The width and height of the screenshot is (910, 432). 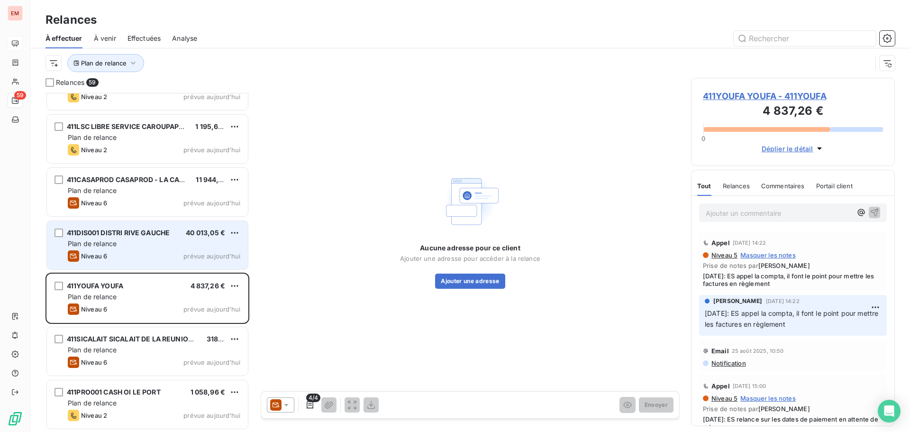 I want to click on span: 411SICALAIT SICALAIT DE LA REUNION PLAINES DES GREGUES, so click(x=170, y=338).